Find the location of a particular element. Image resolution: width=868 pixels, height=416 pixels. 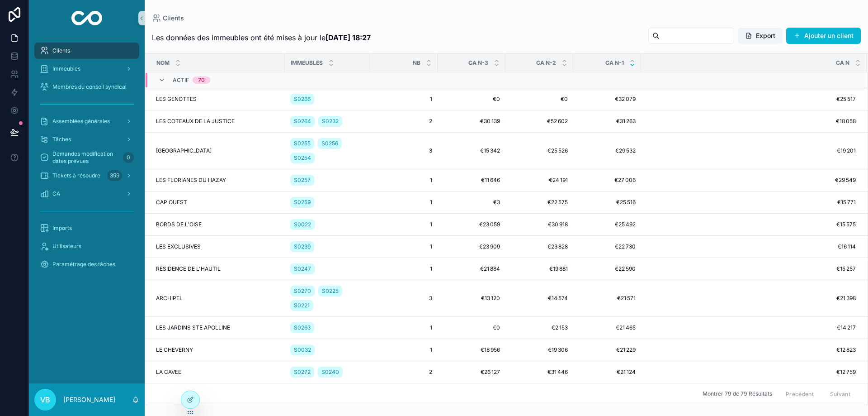

span: LES EXCLUSIVES is located at coordinates (178, 247).